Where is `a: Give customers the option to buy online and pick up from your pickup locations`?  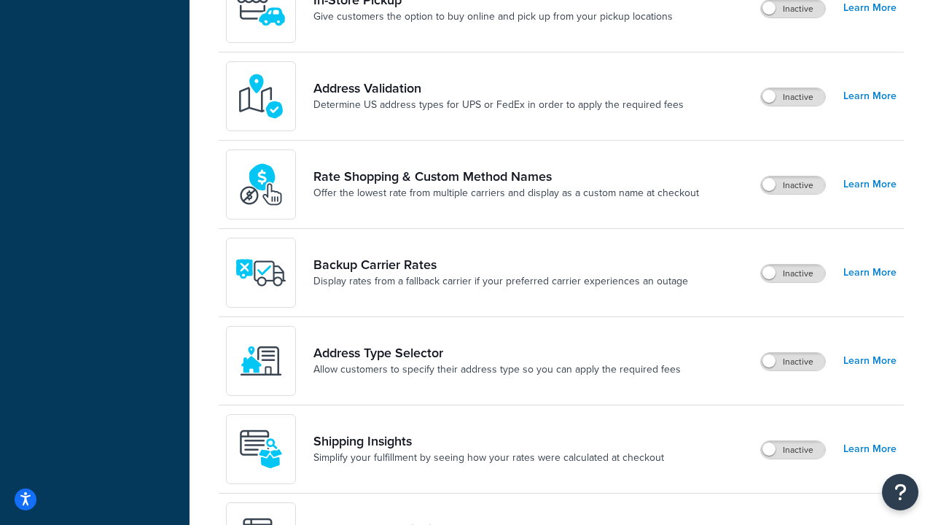
a: Give customers the option to buy online and pick up from your pickup locations is located at coordinates (493, 17).